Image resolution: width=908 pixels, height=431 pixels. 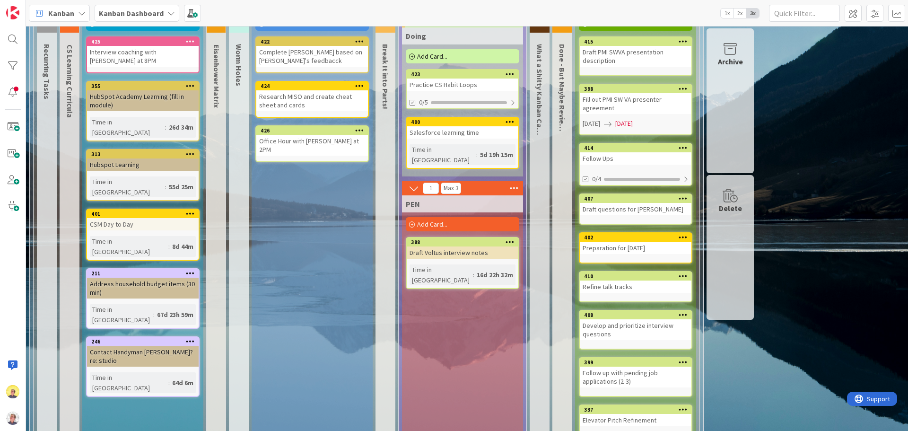 What do you see at coordinates (314, 42) in the screenshot?
I see `div: 422` at bounding box center [314, 42].